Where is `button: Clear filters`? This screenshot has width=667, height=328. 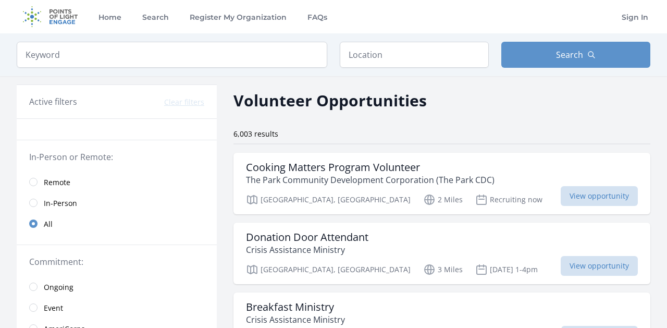
button: Clear filters is located at coordinates (184, 102).